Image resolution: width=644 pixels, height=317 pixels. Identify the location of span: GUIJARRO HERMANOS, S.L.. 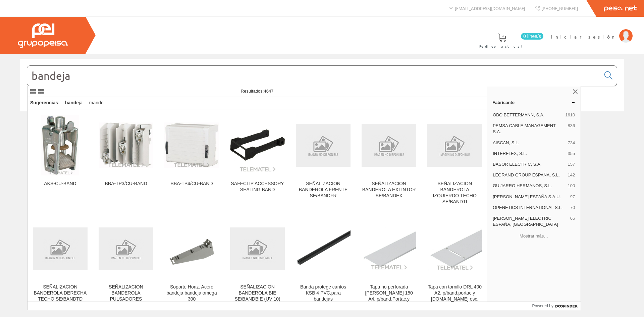
(528, 186).